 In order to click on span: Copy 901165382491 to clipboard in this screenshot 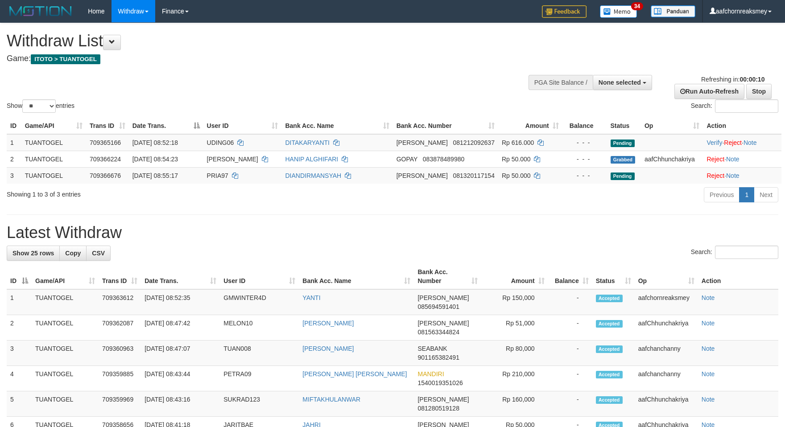, I will do `click(438, 358)`.